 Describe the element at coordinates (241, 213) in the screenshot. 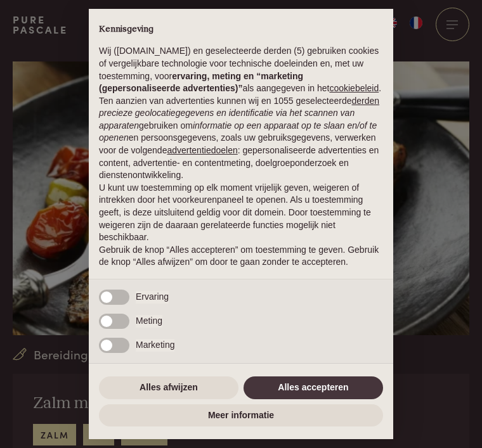

I see `p: U kunt uw toestemming op elk moment vrijelijk geven, weigeren of intrekken door het voorkeurenpan...` at that location.